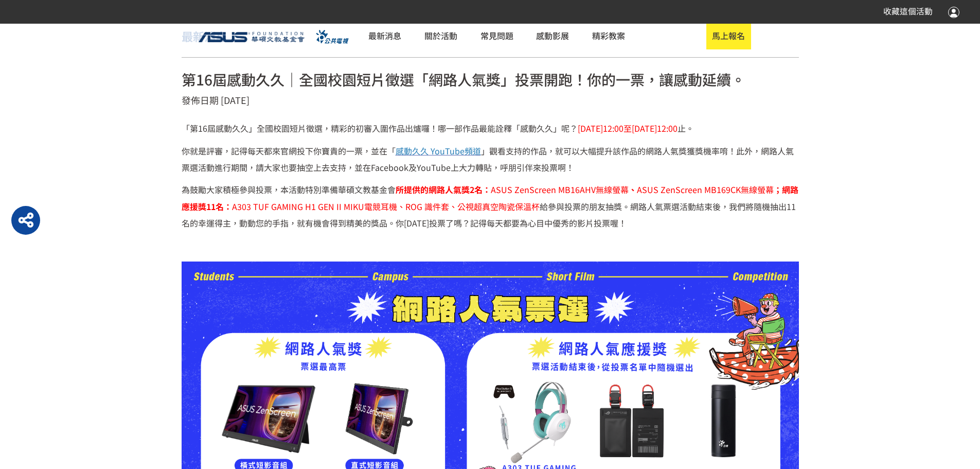  Describe the element at coordinates (560, 190) in the screenshot. I see `span: ASUS ZenScreen MB16AHV無線螢幕` at that location.